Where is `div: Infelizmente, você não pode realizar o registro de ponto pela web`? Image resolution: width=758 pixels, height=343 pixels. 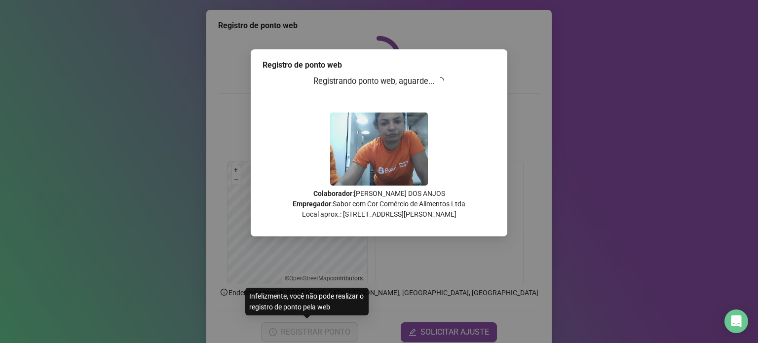
div: Infelizmente, você não pode realizar o registro de ponto pela web is located at coordinates (307, 301).